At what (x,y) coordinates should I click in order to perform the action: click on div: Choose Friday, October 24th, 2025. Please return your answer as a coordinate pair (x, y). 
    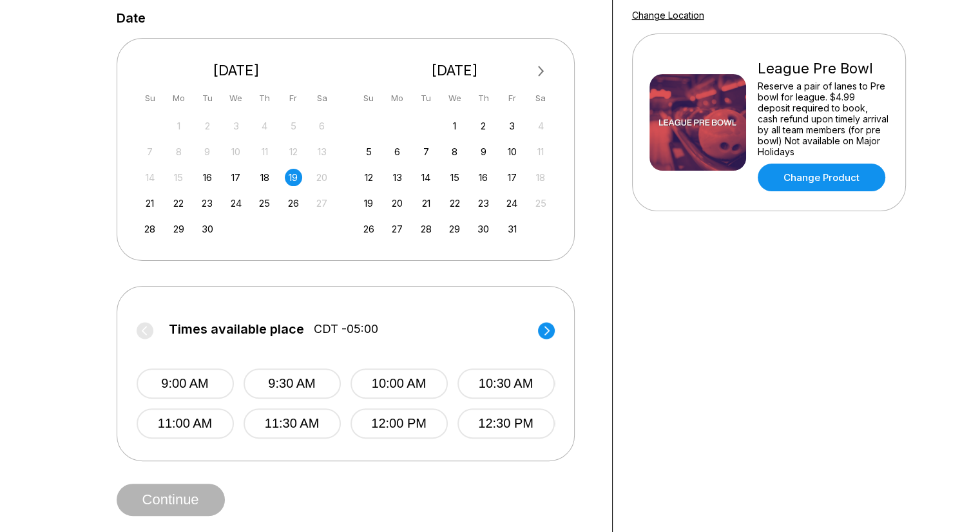
    Looking at the image, I should click on (512, 203).